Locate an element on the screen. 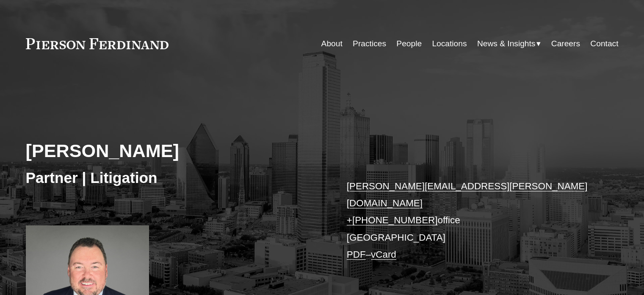 The width and height of the screenshot is (644, 295). a: vCard is located at coordinates (384, 254).